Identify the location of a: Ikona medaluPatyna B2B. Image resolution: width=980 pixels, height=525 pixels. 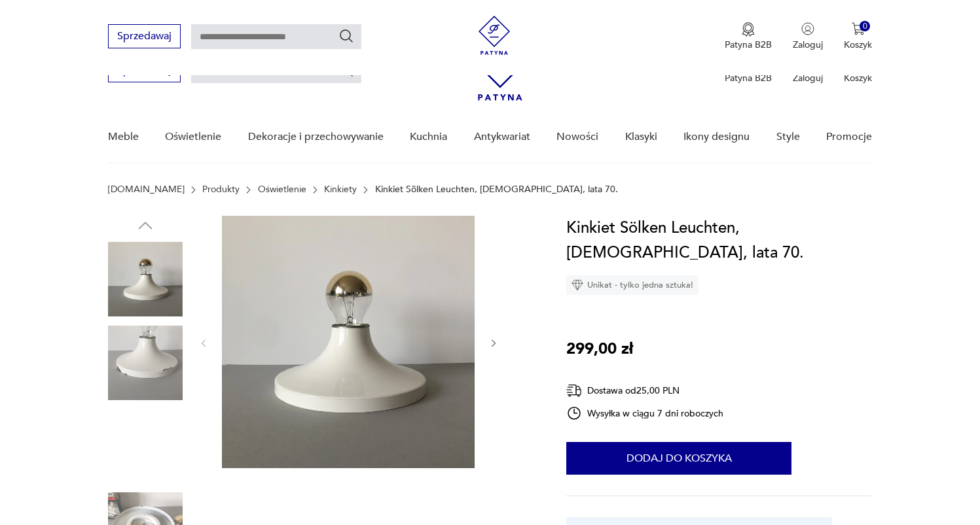
(748, 36).